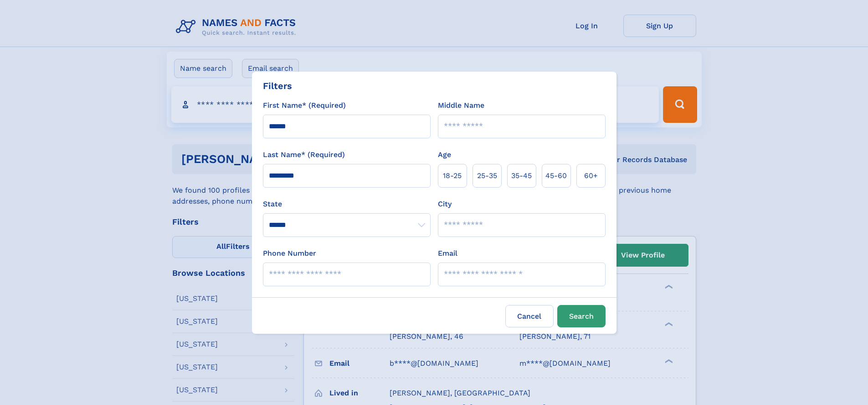  Describe the element at coordinates (582, 315) in the screenshot. I see `button: Search` at that location.